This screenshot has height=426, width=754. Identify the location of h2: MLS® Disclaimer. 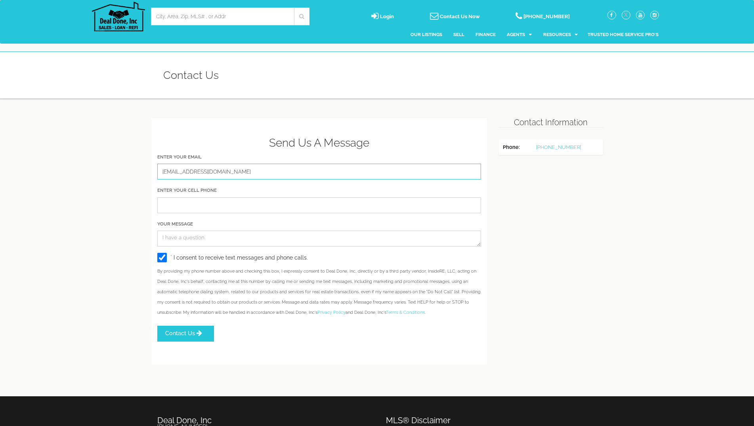
(491, 421).